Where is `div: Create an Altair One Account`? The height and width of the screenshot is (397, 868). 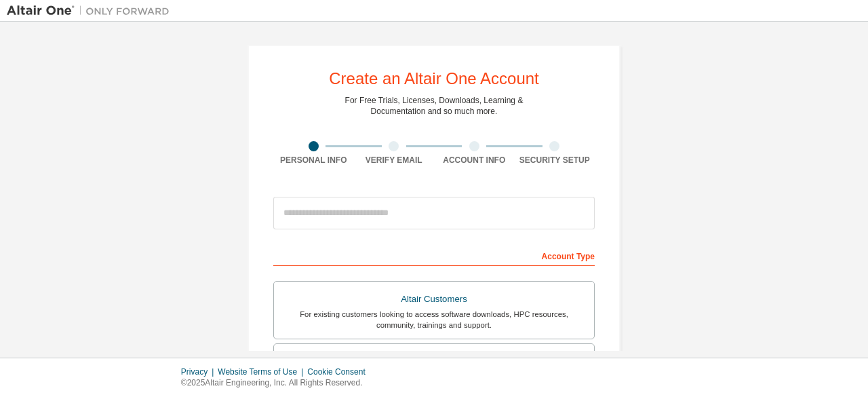
div: Create an Altair One Account is located at coordinates (434, 79).